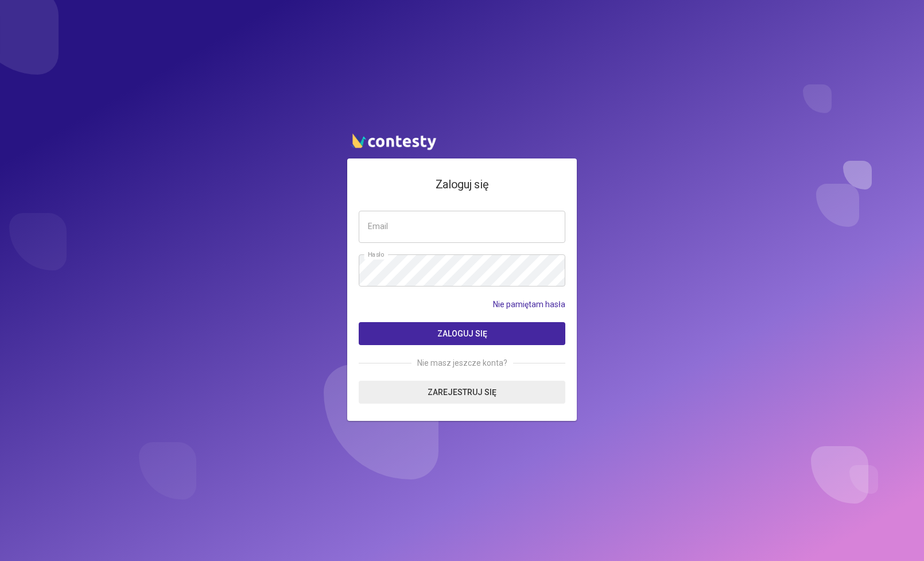 The image size is (924, 561). I want to click on a: Zarejestruj się, so click(462, 392).